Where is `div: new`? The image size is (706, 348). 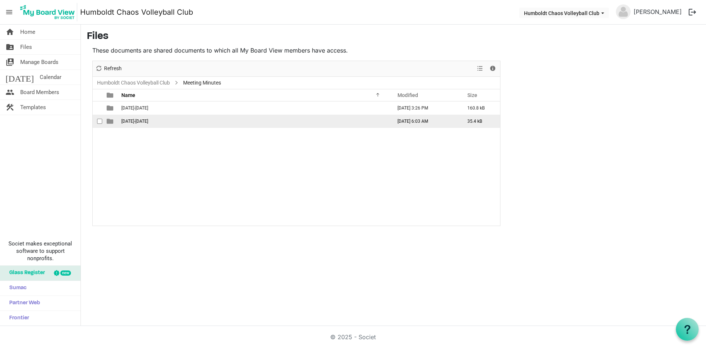
div: new is located at coordinates (65, 273).